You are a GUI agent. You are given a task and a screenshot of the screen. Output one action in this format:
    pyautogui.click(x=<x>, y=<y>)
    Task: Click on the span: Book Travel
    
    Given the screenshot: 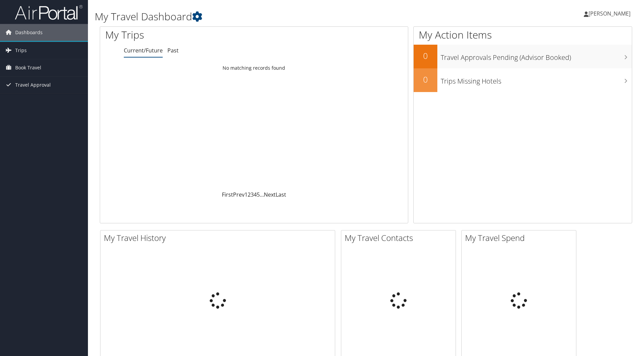 What is the action you would take?
    pyautogui.click(x=28, y=68)
    